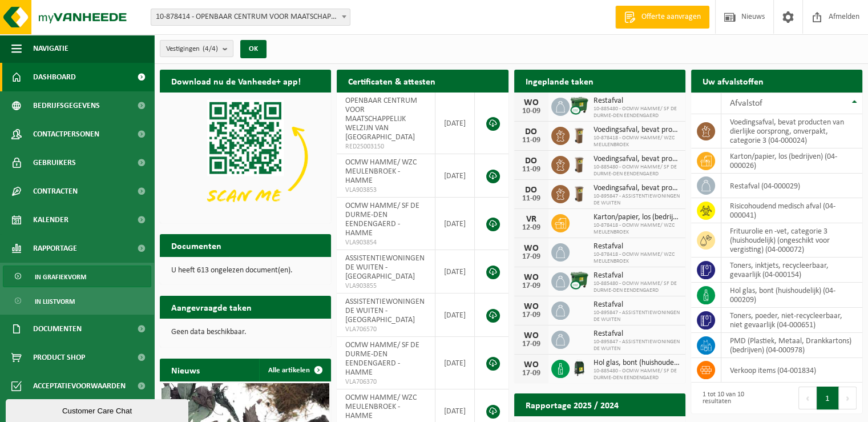 The image size is (868, 422). I want to click on span: Bedrijfsgegevens, so click(66, 105).